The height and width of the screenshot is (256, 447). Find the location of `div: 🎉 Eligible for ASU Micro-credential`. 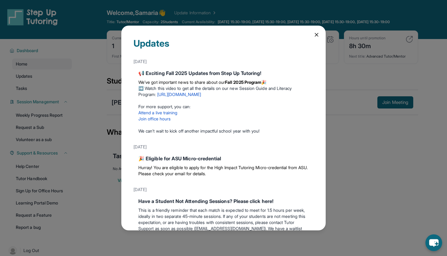

div: 🎉 Eligible for ASU Micro-credential is located at coordinates (224, 158).